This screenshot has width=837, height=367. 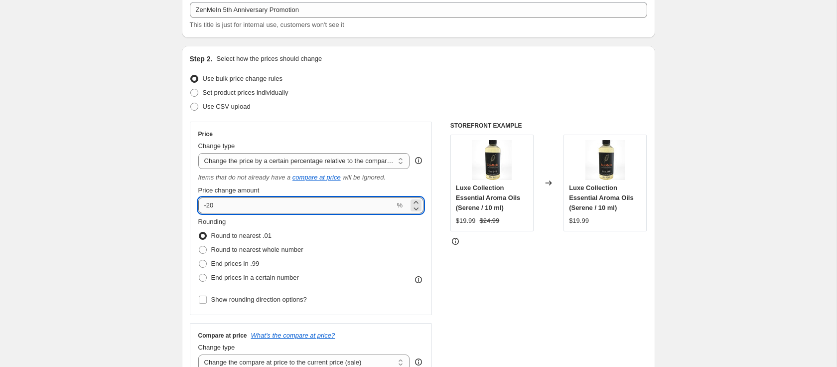 I want to click on span: Rounding, so click(x=212, y=221).